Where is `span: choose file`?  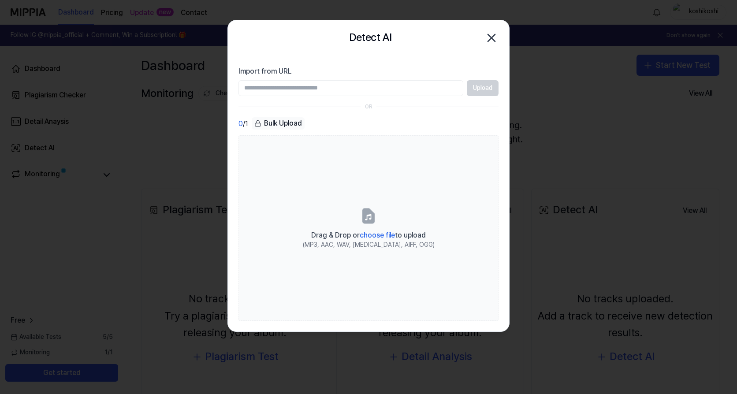 span: choose file is located at coordinates (377, 235).